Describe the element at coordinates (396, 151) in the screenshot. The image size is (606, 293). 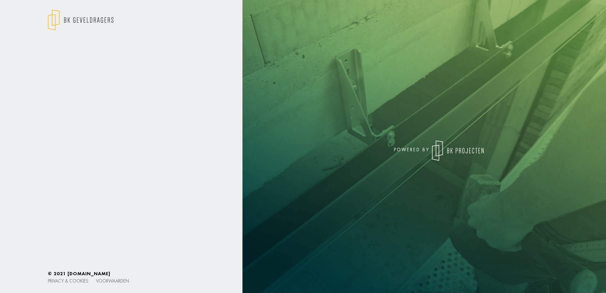
I see `div: powered by` at that location.